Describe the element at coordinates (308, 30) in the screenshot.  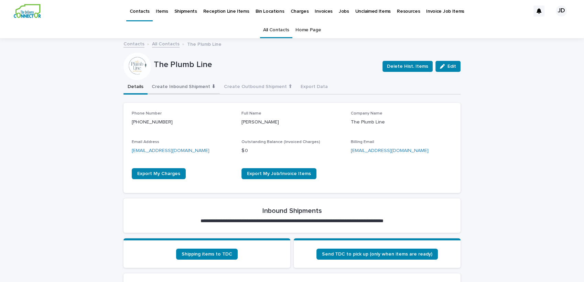
I see `a: Home Page` at that location.